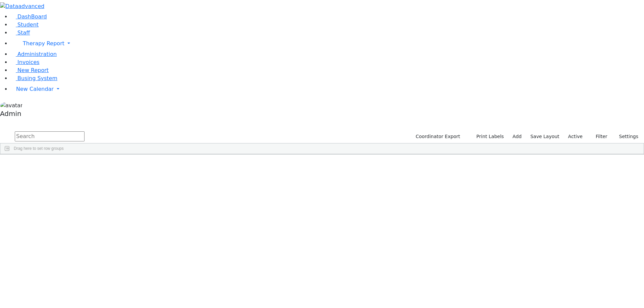 The width and height of the screenshot is (644, 308). Describe the element at coordinates (25, 62) in the screenshot. I see `a: Invoices` at that location.